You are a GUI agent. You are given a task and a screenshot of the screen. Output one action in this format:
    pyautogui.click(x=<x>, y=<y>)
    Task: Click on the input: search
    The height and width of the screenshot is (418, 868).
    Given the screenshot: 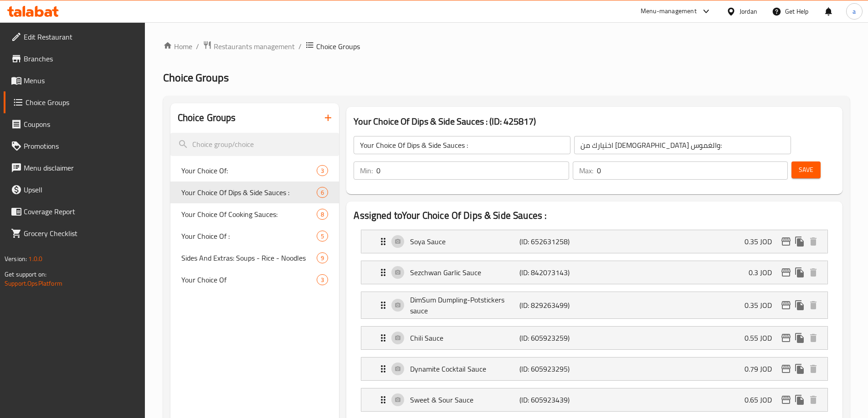 What is the action you would take?
    pyautogui.click(x=254, y=144)
    